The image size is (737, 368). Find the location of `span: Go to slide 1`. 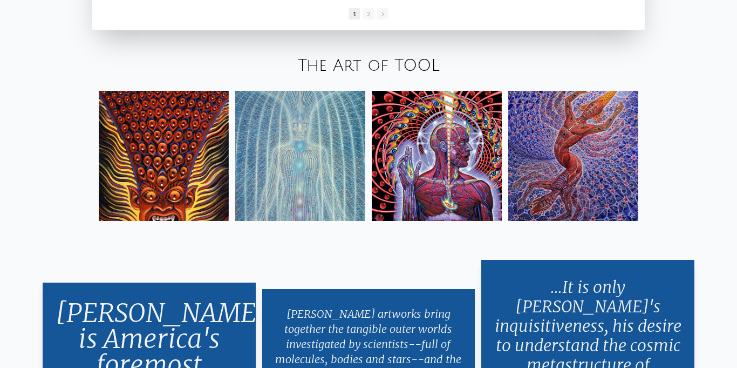

span: Go to slide 1 is located at coordinates (355, 13).